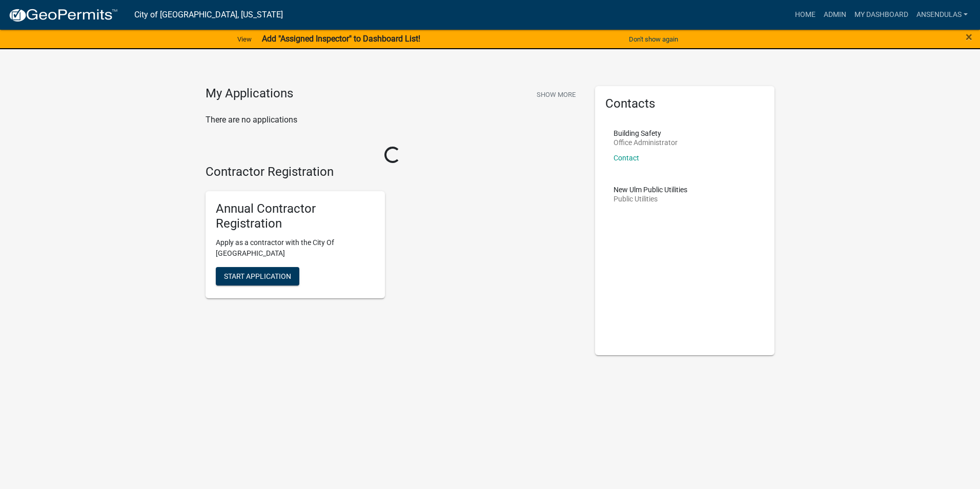 The width and height of the screenshot is (980, 489). What do you see at coordinates (645, 142) in the screenshot?
I see `p: Office Administrator` at bounding box center [645, 142].